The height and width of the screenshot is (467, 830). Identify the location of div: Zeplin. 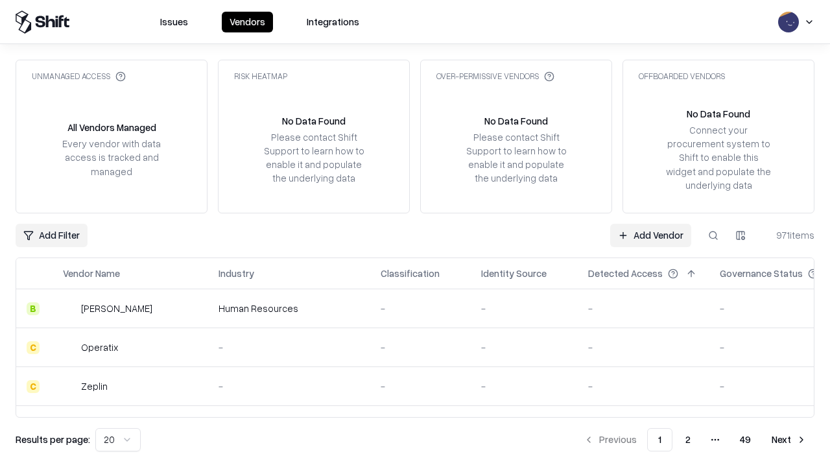
(94, 386).